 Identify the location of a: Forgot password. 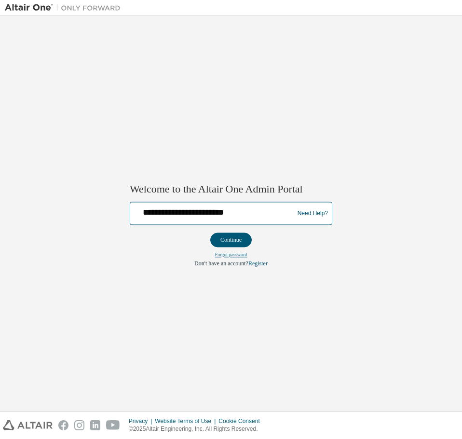
(231, 255).